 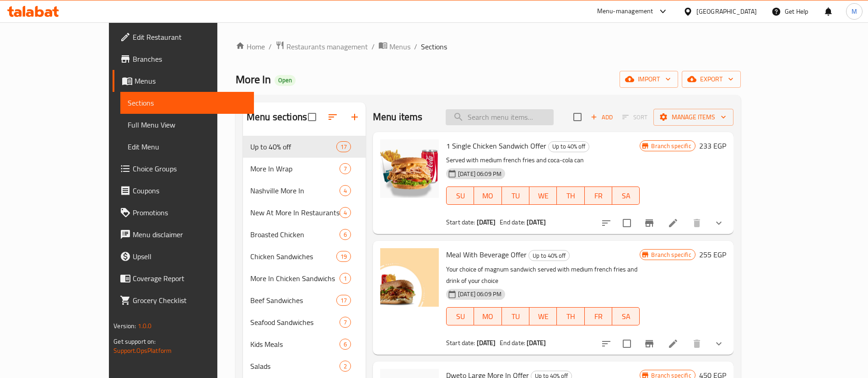 What do you see at coordinates (345, 235) in the screenshot?
I see `span: 6` at bounding box center [345, 235].